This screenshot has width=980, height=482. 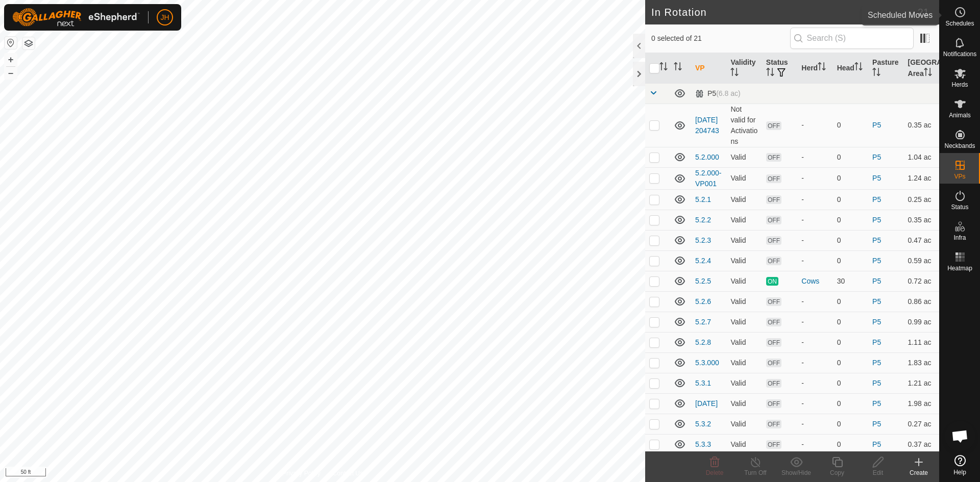 I want to click on a: Contact Us, so click(x=347, y=474).